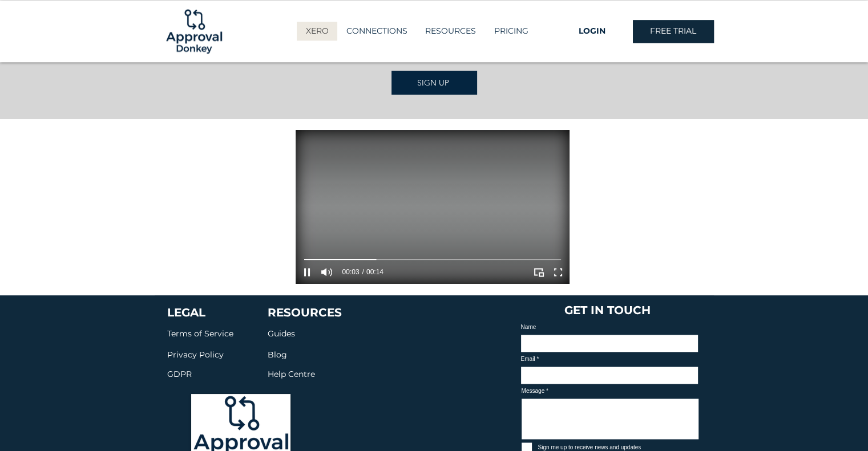  I want to click on label: Email, so click(609, 360).